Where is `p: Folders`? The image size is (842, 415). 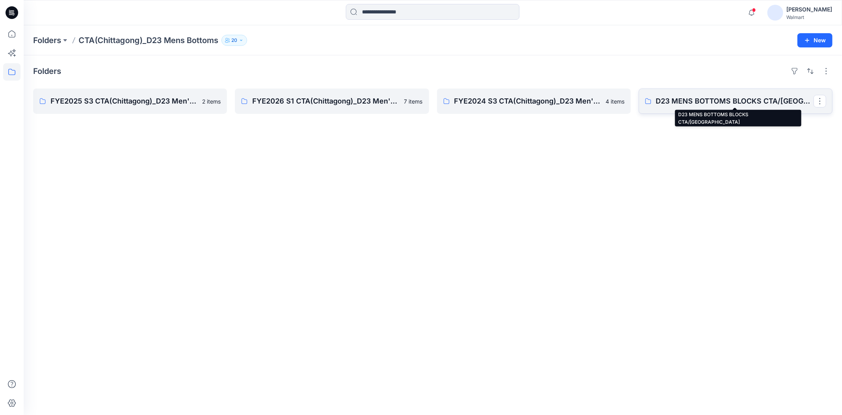
p: Folders is located at coordinates (47, 40).